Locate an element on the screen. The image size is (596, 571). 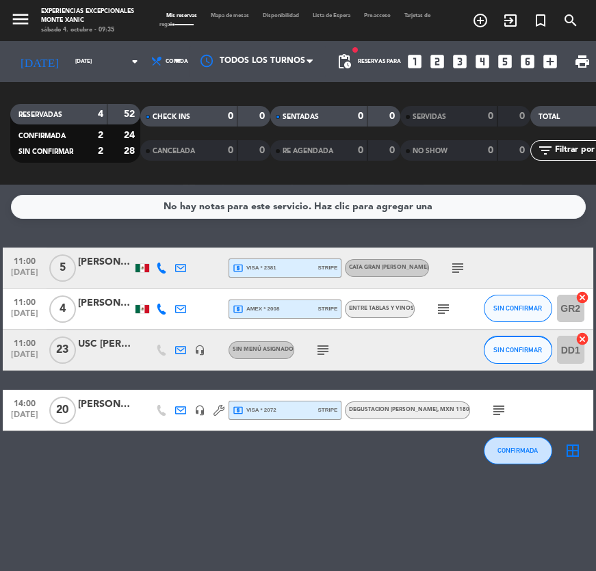
i: search is located at coordinates (570, 21).